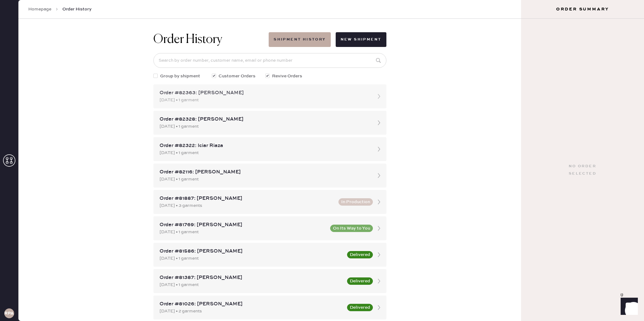  I want to click on h1: Order History, so click(188, 39).